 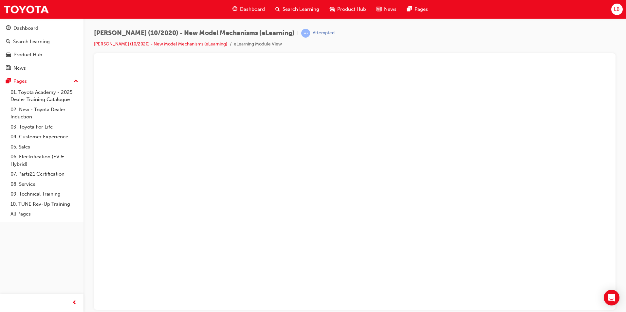 I want to click on div: Pages, so click(x=20, y=81).